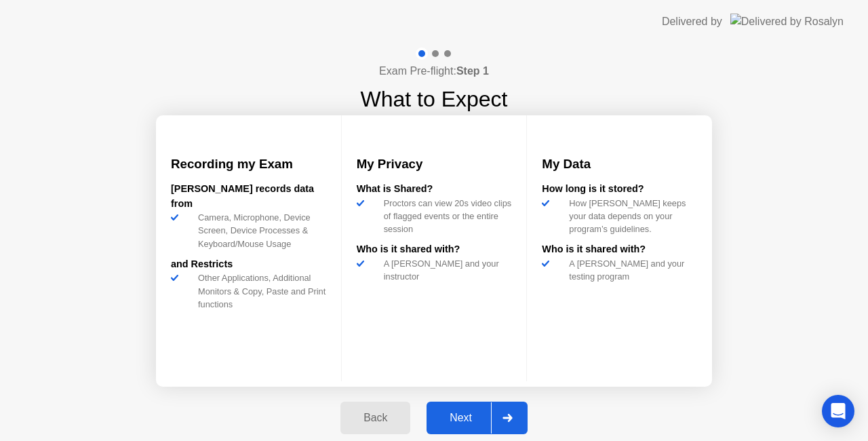  I want to click on h3: Recording my Exam, so click(248, 164).